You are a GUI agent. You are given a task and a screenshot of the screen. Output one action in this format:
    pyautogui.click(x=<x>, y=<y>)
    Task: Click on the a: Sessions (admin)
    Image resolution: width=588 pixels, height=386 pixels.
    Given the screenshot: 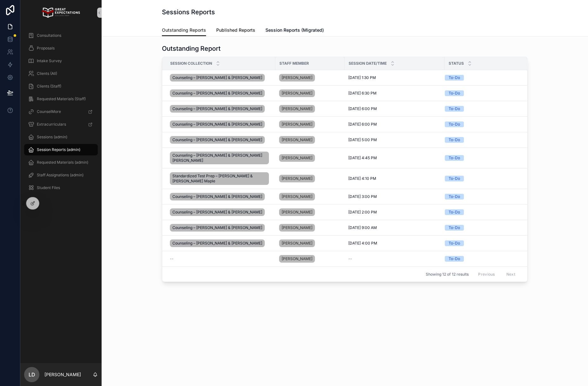 What is the action you would take?
    pyautogui.click(x=61, y=137)
    